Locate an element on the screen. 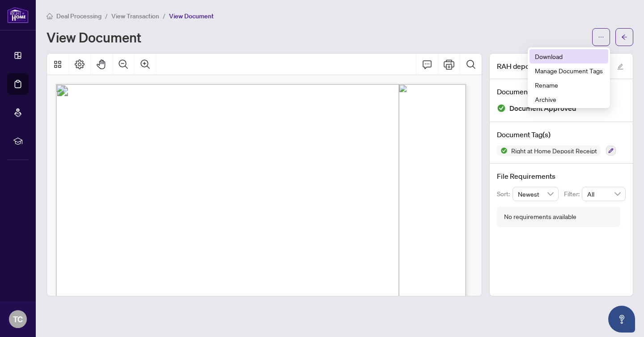 This screenshot has width=644, height=337. span: Deal Processing is located at coordinates (79, 16).